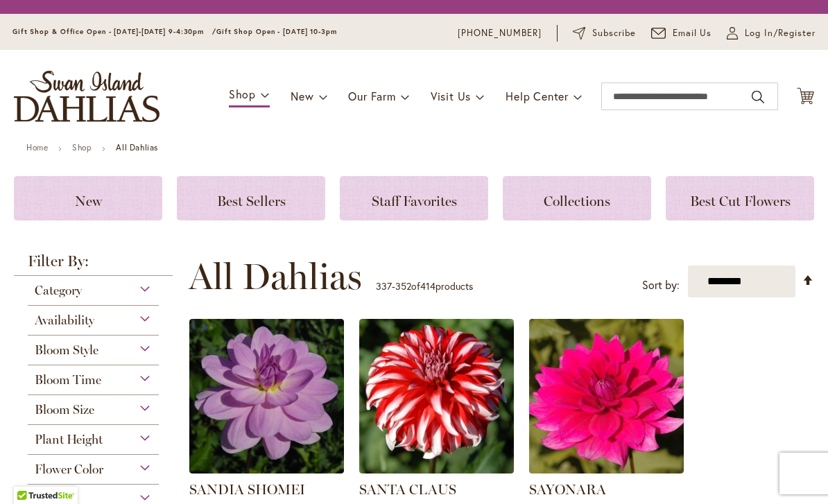  Describe the element at coordinates (770, 34) in the screenshot. I see `a: Log In/Register` at that location.